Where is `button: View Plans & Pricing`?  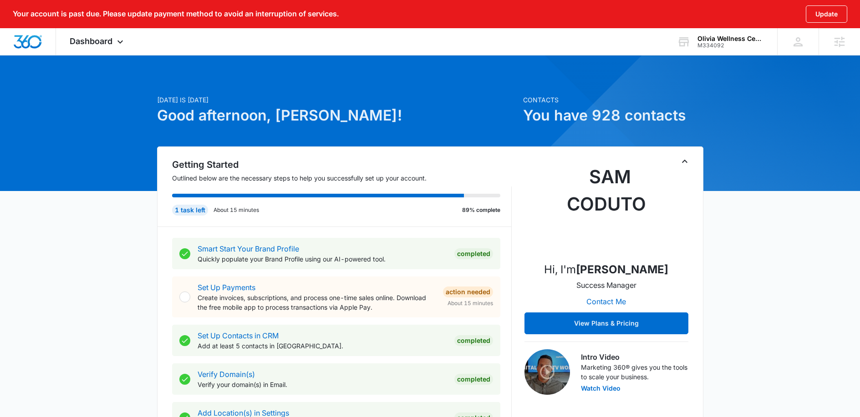
button: View Plans & Pricing is located at coordinates (606, 324).